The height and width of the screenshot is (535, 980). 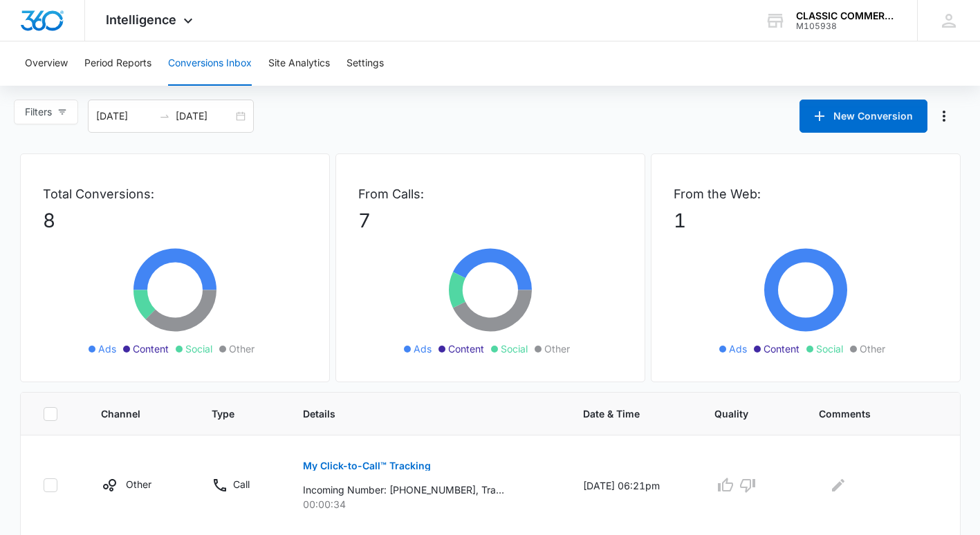 What do you see at coordinates (367, 466) in the screenshot?
I see `p: My Click-to-Call™ Tracking` at bounding box center [367, 466].